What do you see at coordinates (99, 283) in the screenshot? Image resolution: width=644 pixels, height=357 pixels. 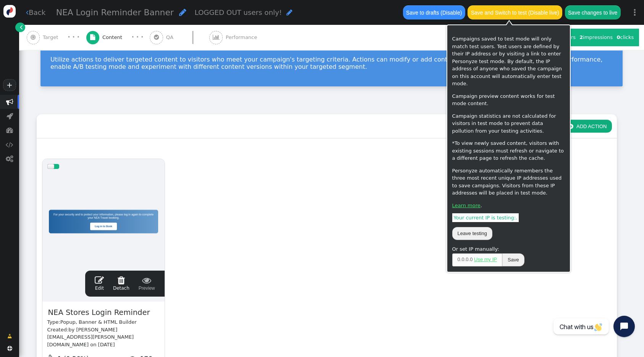 I see `a: Edit` at bounding box center [99, 283].